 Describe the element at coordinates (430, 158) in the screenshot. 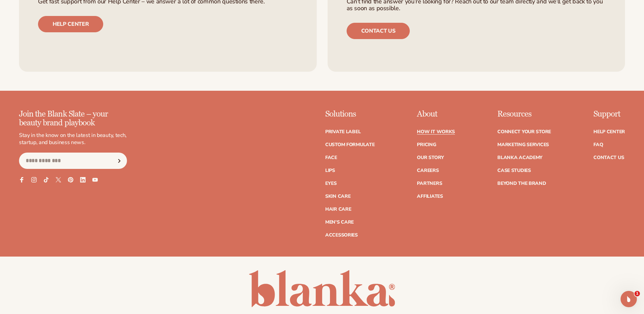

I see `a: Our Story` at that location.